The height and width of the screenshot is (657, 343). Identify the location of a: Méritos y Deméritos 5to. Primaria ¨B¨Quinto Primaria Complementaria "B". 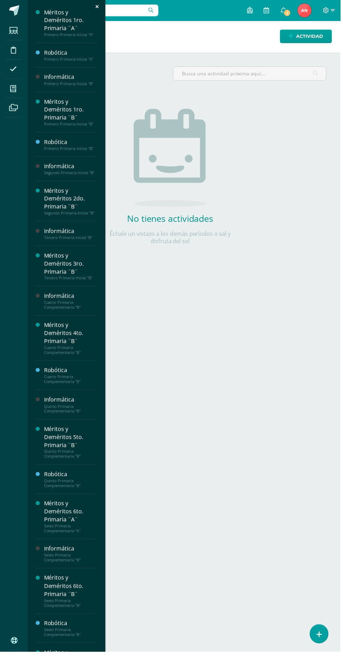
(71, 445).